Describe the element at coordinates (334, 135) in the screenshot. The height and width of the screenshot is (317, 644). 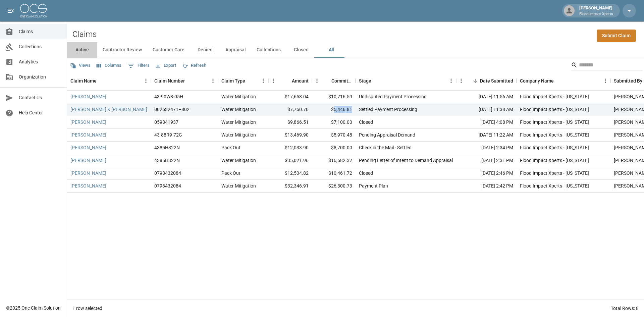
I see `div: $5,970.48` at that location.